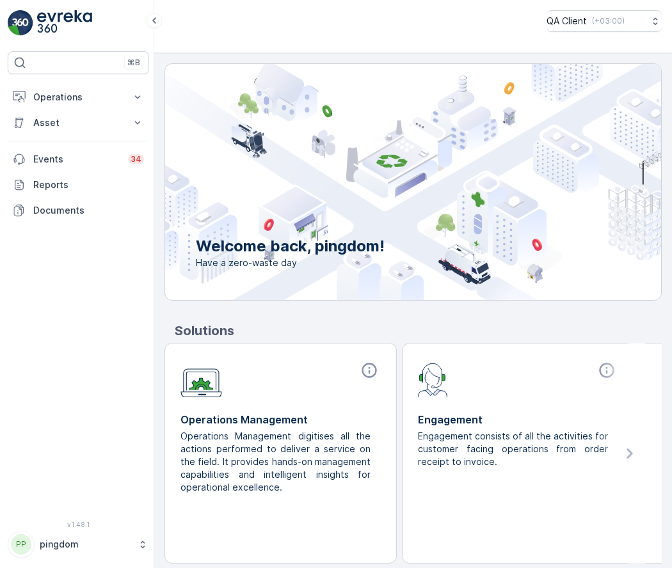 Image resolution: width=672 pixels, height=568 pixels. I want to click on img: logo_light-DOdMpM7g.png, so click(65, 23).